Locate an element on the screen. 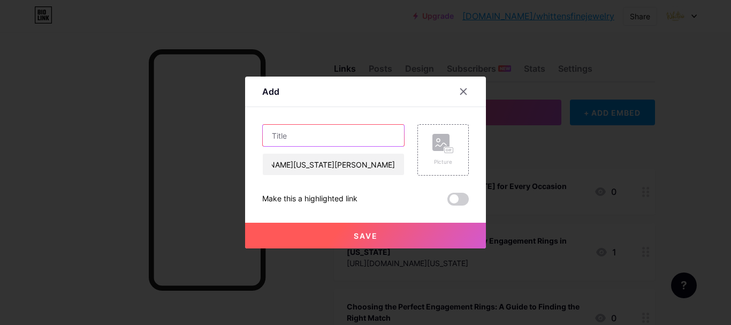 The image size is (731, 325). button: Save is located at coordinates (365, 235).